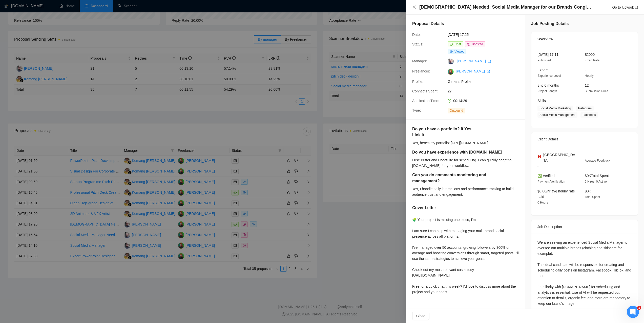  I want to click on img: c1l3vkFvsraJ59Doc_bycaw_JmFVCu63Kkf4D-cM29-sVFz-BAD7NfKp4NHWi0ZZ6F, so click(450, 72).